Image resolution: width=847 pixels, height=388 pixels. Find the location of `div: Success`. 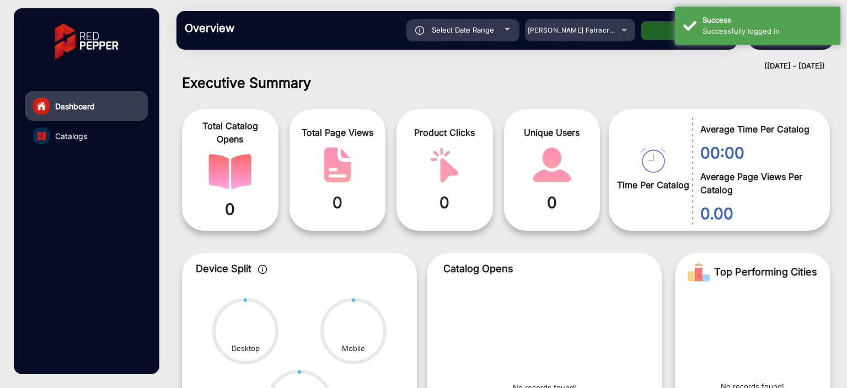

div: Success is located at coordinates (767, 20).